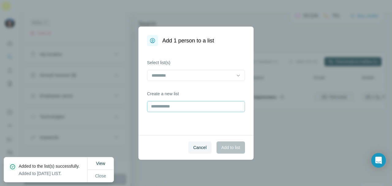  I want to click on button: Close, so click(101, 176).